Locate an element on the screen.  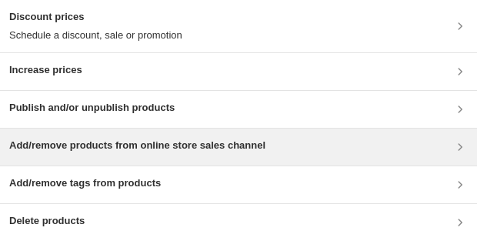
h3: Add/remove tags from products is located at coordinates (85, 183).